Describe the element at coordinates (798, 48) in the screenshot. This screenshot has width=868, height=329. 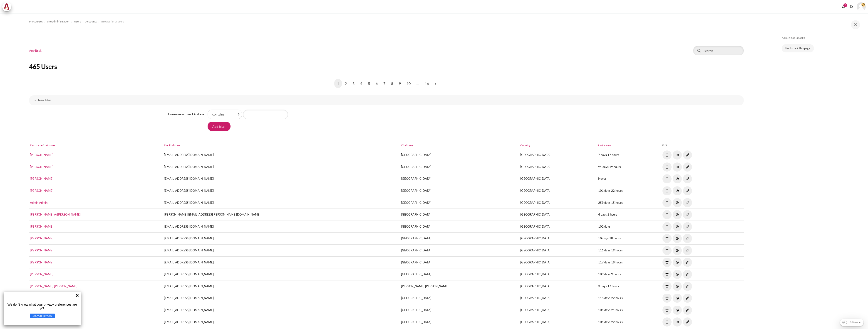
I see `a: Bookmark this page` at that location.